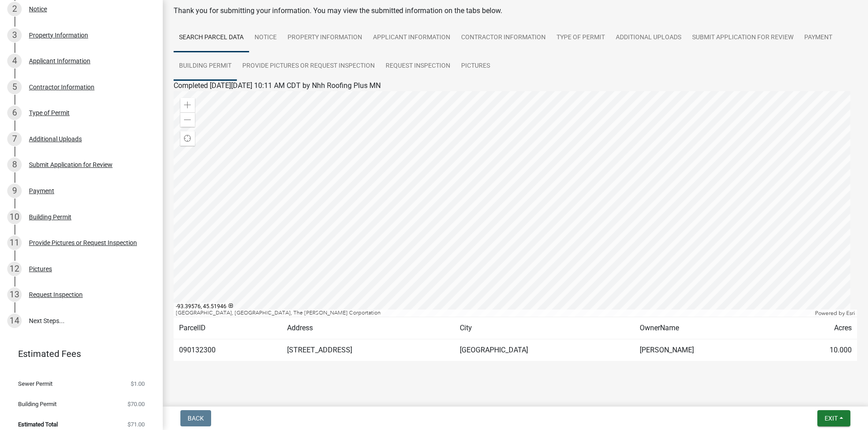  Describe the element at coordinates (475, 67) in the screenshot. I see `a: Pictures` at that location.